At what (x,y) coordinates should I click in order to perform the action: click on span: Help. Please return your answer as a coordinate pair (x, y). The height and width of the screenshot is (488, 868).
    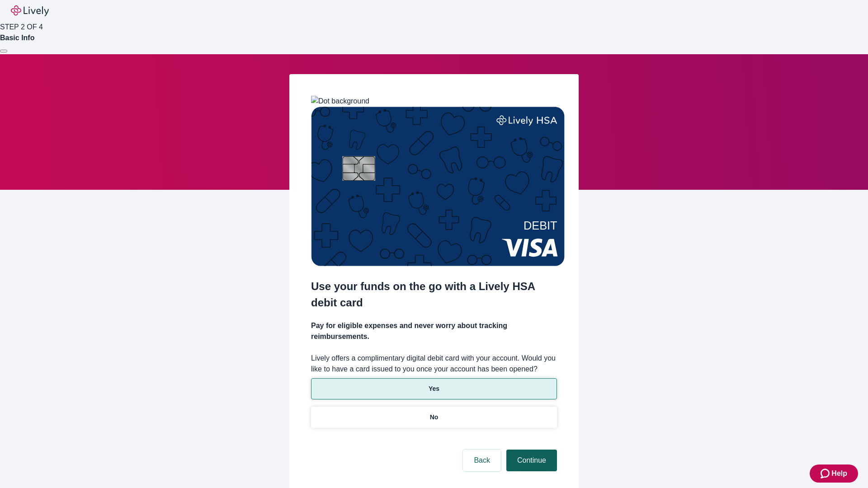
    Looking at the image, I should click on (839, 473).